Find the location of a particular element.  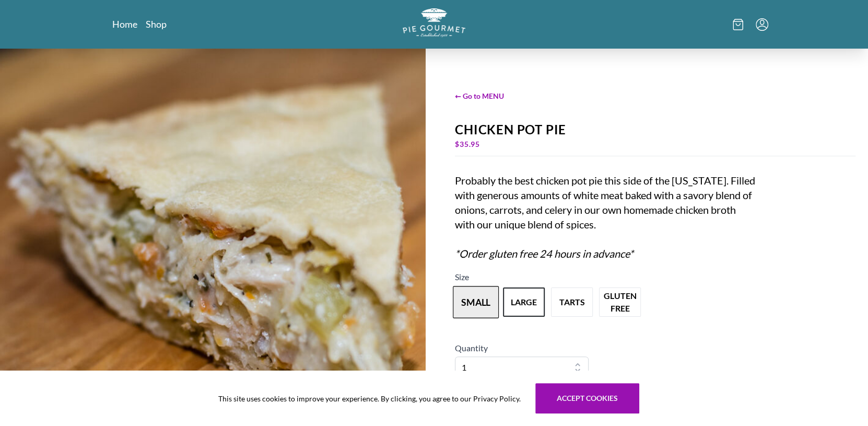

em: *Order gluten free 24 hours in advance* is located at coordinates (544, 254).